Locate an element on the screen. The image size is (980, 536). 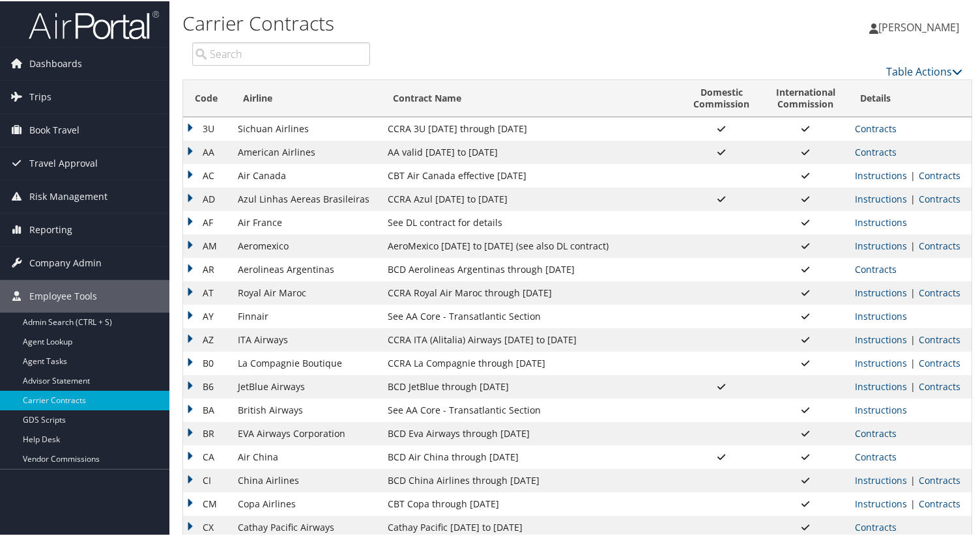
td: Azul Linhas Aereas Brasileiras is located at coordinates (306, 198).